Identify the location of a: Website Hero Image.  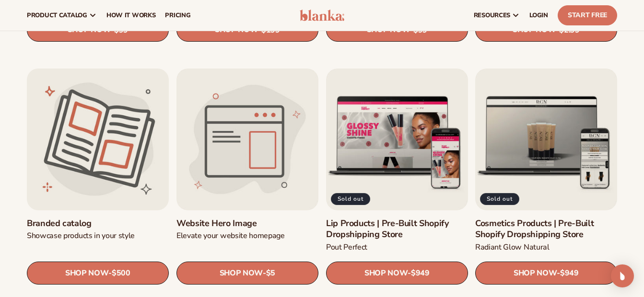
(247, 223).